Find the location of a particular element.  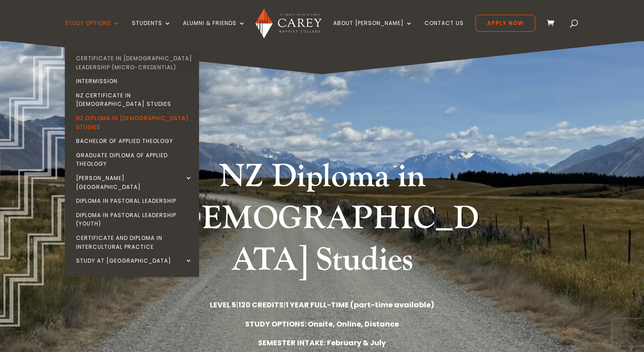

a: Graduate Diploma of Applied Theology is located at coordinates (134, 160).